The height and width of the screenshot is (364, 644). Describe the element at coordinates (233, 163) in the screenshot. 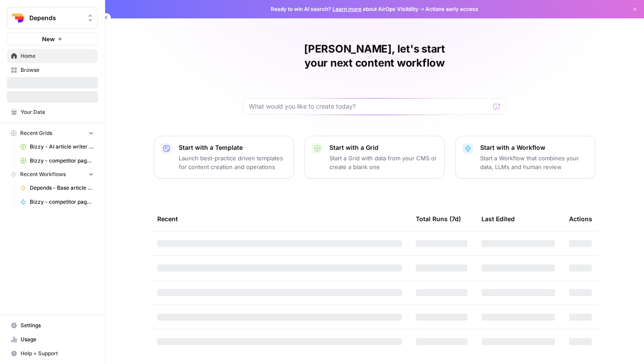

I see `p: Launch best-practice driven templates for content creation and operations` at that location.